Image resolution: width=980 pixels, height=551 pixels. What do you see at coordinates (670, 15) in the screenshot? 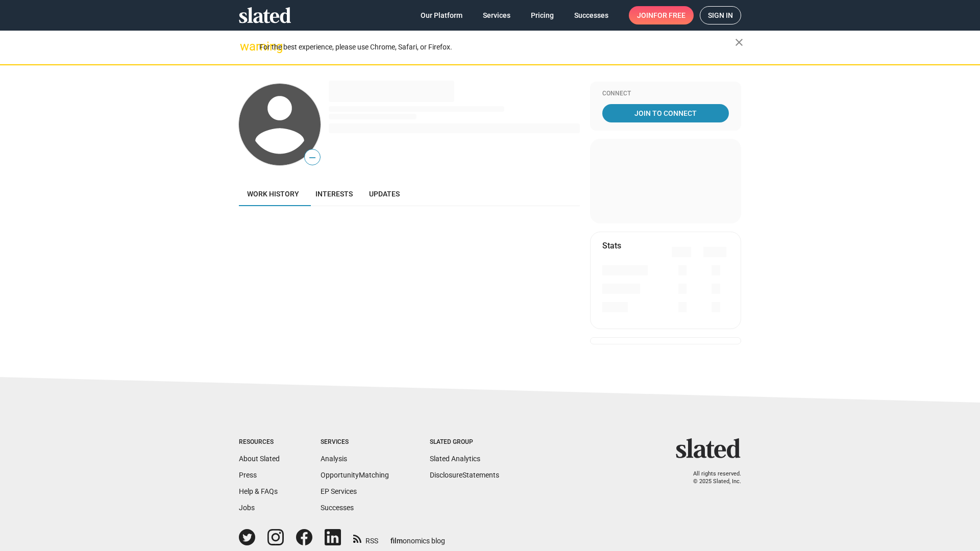
I see `span: for free` at bounding box center [670, 15].